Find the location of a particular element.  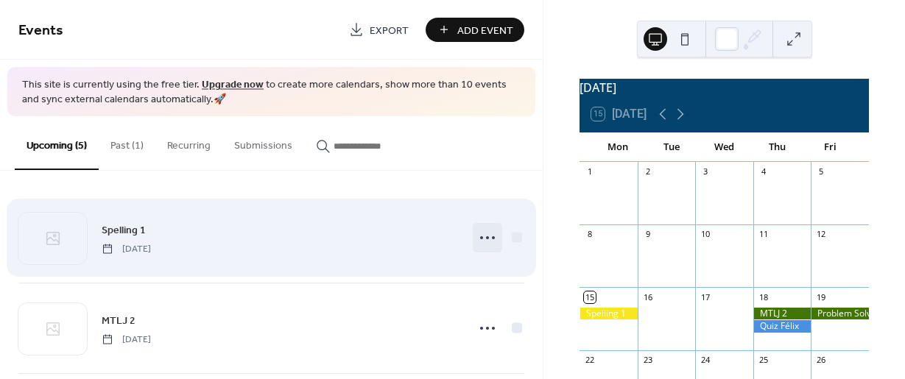

div: 4 is located at coordinates (763, 171).